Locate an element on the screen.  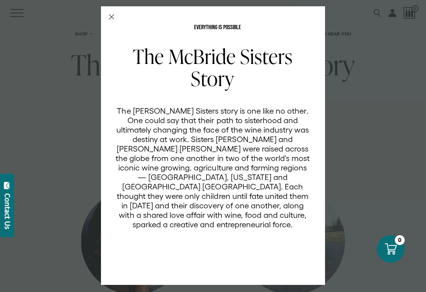
div: Contact Us is located at coordinates (7, 211).